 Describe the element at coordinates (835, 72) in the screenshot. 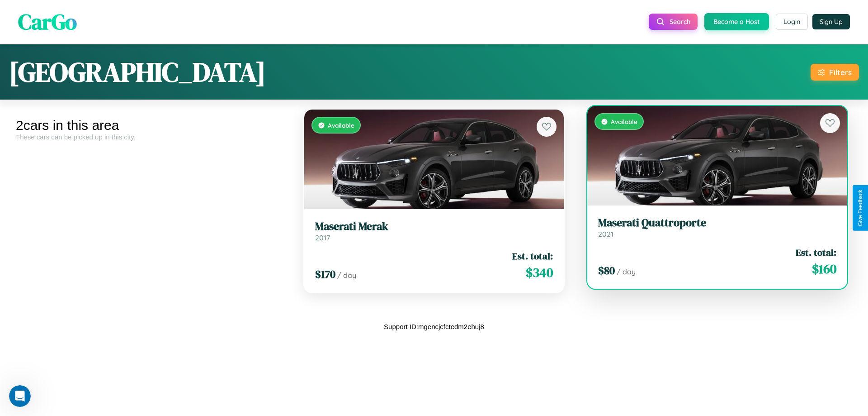

I see `button: Filters` at that location.